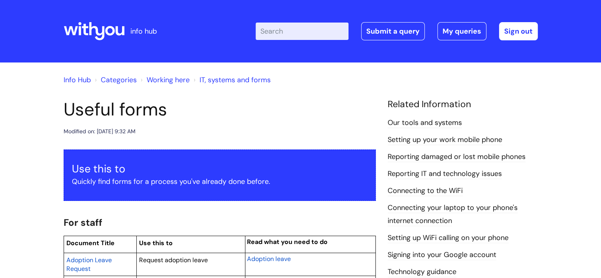  What do you see at coordinates (456, 157) in the screenshot?
I see `a: Reporting damaged or lost mobile phones` at bounding box center [456, 157].